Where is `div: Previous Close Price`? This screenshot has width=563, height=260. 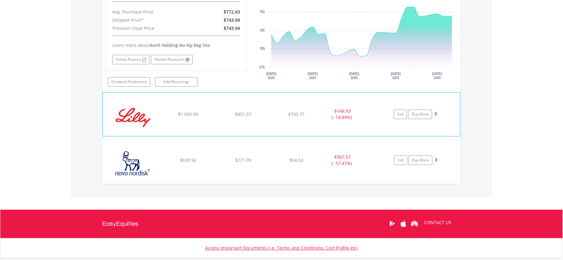 div: Previous Close Price is located at coordinates (153, 28).